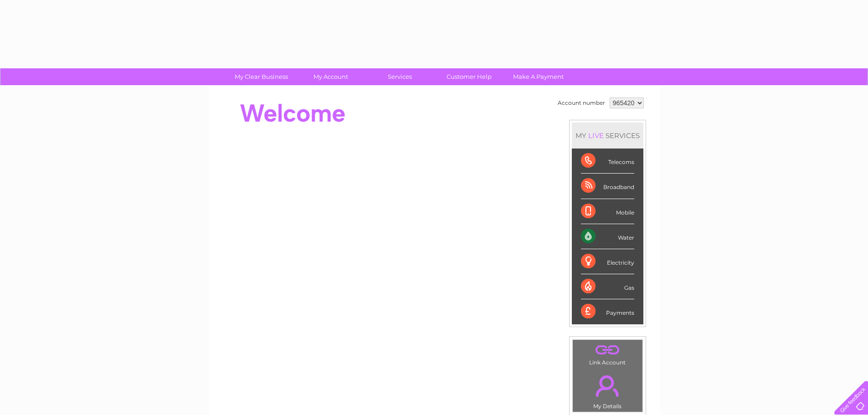 Image resolution: width=868 pixels, height=415 pixels. I want to click on div: Payments, so click(608, 311).